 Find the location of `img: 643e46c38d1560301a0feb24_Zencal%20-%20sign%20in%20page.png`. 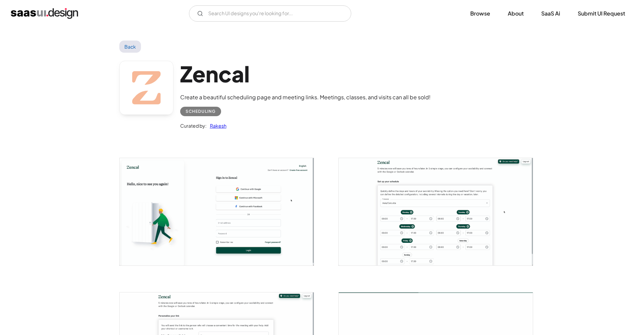

img: 643e46c38d1560301a0feb24_Zencal%20-%20sign%20in%20page.png is located at coordinates (216, 212).